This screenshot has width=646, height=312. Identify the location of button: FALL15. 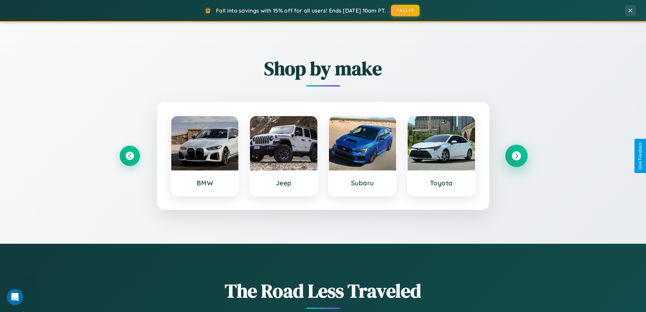
(406, 11).